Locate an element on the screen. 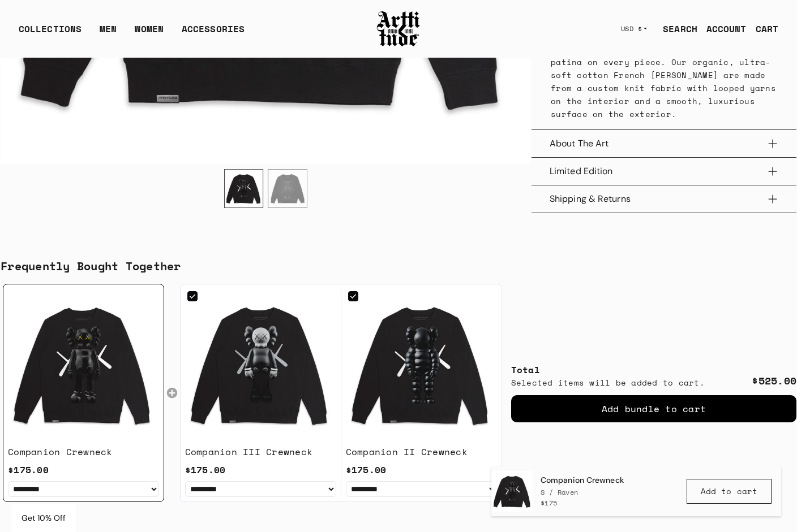 The image size is (797, 532). button: About The Art is located at coordinates (664, 144).